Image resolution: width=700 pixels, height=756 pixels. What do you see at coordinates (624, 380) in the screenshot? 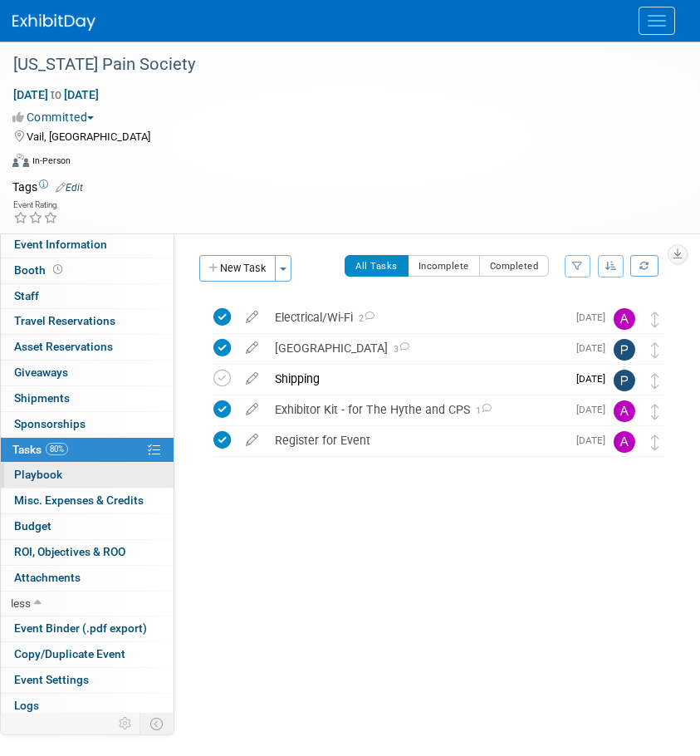
I see `img: Phil S` at bounding box center [624, 380].